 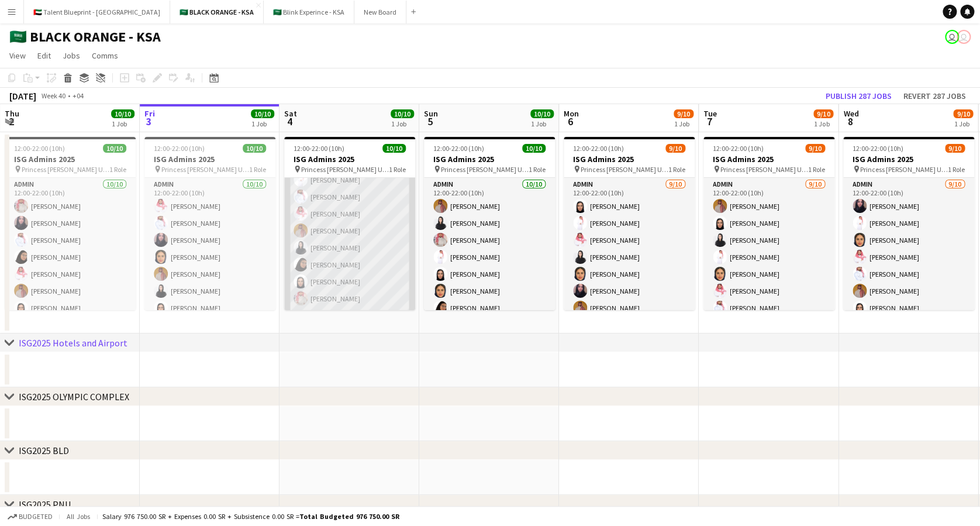 What do you see at coordinates (74, 397) in the screenshot?
I see `div: ISG2025 OLYMPIC COMPLEX` at bounding box center [74, 397].